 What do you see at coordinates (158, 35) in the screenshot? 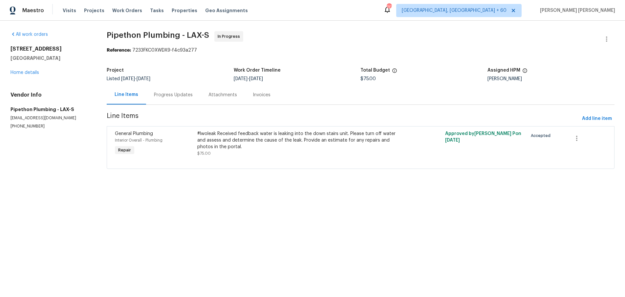
I see `span: Pipethon Plumbing - LAX-S` at bounding box center [158, 35].